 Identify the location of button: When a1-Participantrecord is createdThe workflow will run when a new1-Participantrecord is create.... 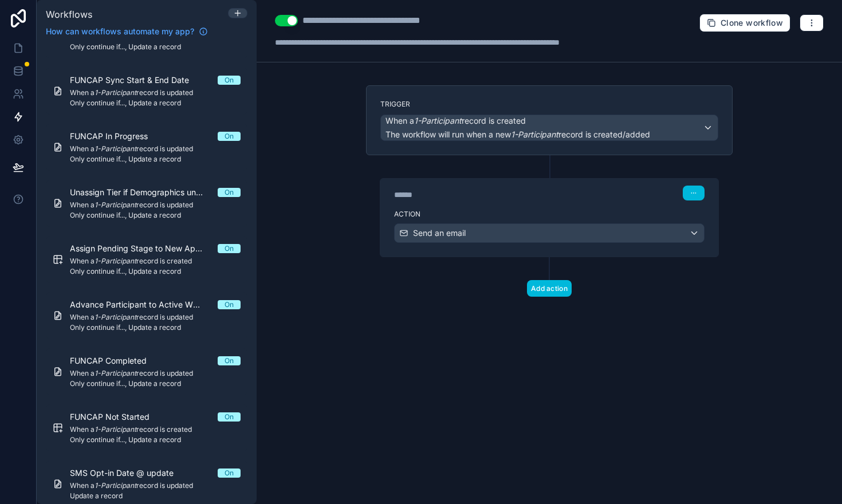
(550, 128).